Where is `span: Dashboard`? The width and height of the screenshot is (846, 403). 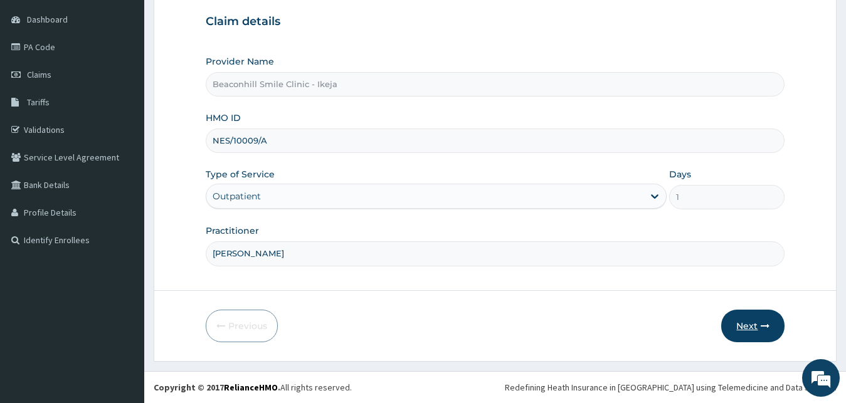 span: Dashboard is located at coordinates (47, 19).